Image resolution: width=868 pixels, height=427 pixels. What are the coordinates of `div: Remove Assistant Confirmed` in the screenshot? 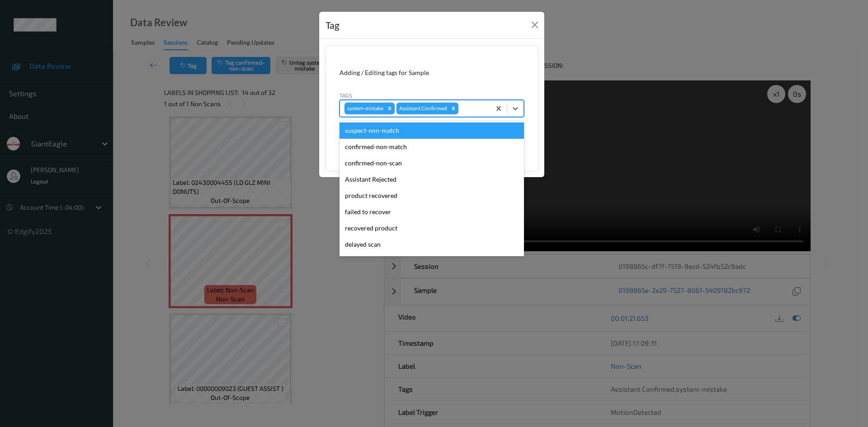 It's located at (453, 108).